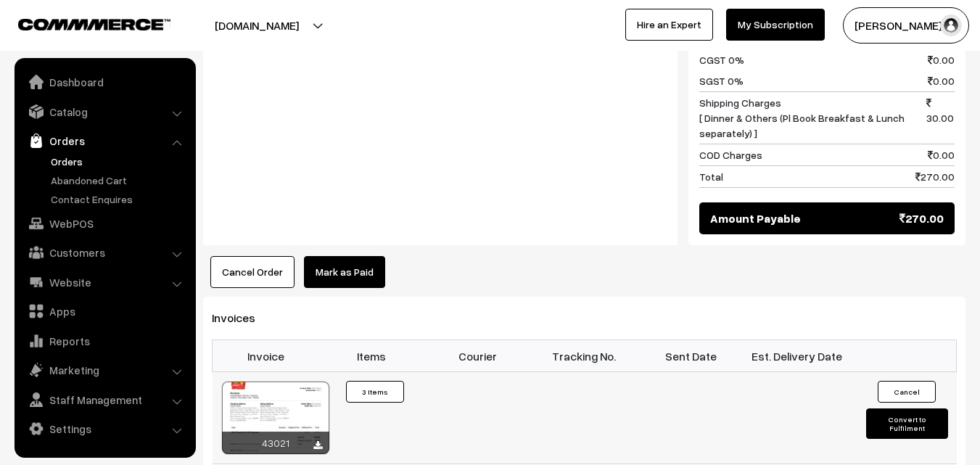  Describe the element at coordinates (940, 117) in the screenshot. I see `span: 30.00` at that location.